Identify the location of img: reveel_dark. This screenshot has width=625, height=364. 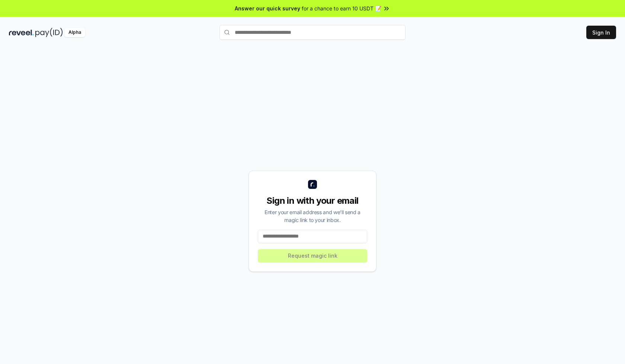
(21, 32).